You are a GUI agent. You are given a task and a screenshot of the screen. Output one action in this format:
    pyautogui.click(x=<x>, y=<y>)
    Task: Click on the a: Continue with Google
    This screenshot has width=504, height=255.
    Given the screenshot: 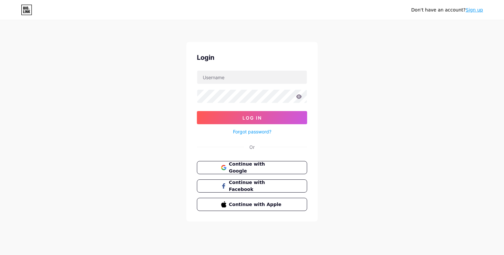 What is the action you would take?
    pyautogui.click(x=252, y=167)
    